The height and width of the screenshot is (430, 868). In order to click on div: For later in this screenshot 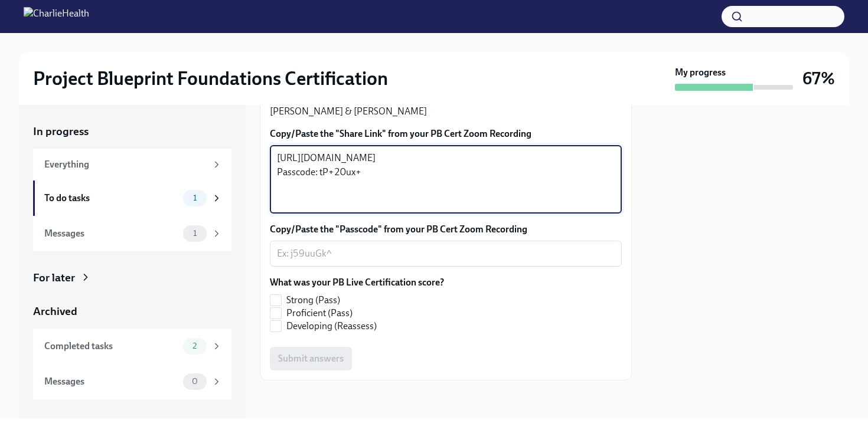, I will do `click(53, 278)`.